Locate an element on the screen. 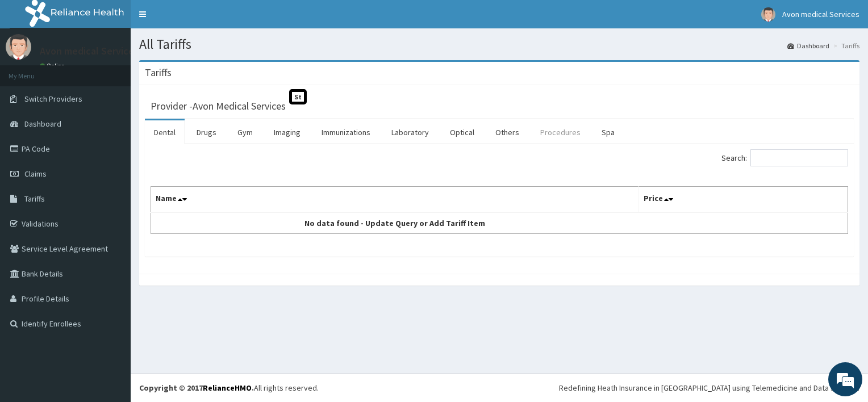  li: Tariffs is located at coordinates (845, 46).